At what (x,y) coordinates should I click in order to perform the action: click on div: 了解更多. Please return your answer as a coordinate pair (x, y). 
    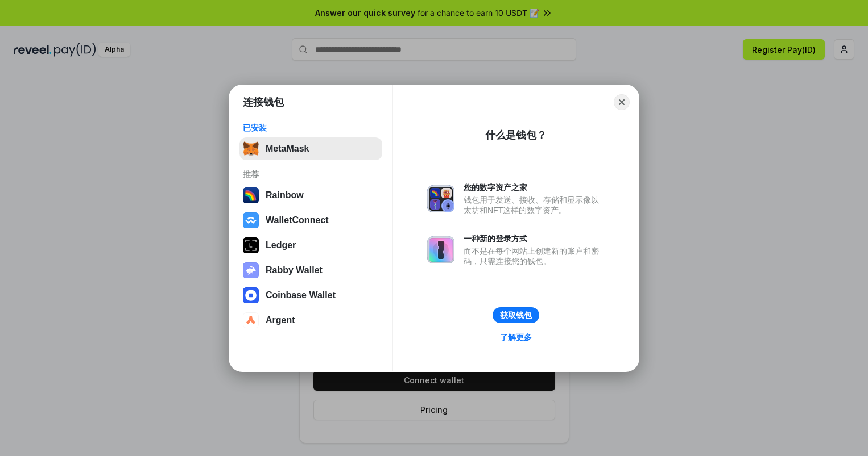
    Looking at the image, I should click on (516, 338).